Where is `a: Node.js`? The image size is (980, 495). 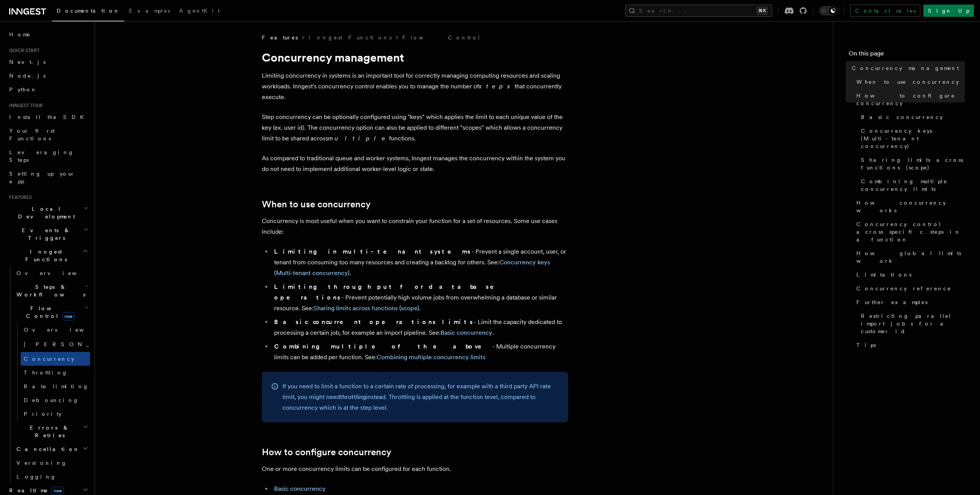 a: Node.js is located at coordinates (48, 75).